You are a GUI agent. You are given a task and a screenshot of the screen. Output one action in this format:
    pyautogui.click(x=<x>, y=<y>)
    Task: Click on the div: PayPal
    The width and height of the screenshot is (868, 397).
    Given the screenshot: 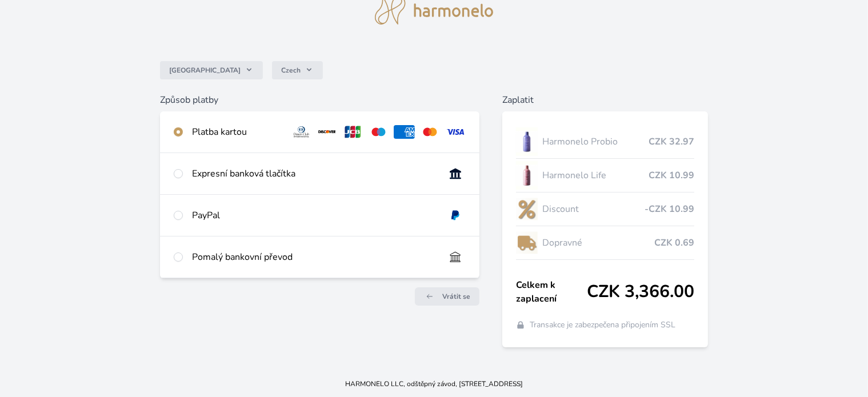 What is the action you would take?
    pyautogui.click(x=314, y=216)
    